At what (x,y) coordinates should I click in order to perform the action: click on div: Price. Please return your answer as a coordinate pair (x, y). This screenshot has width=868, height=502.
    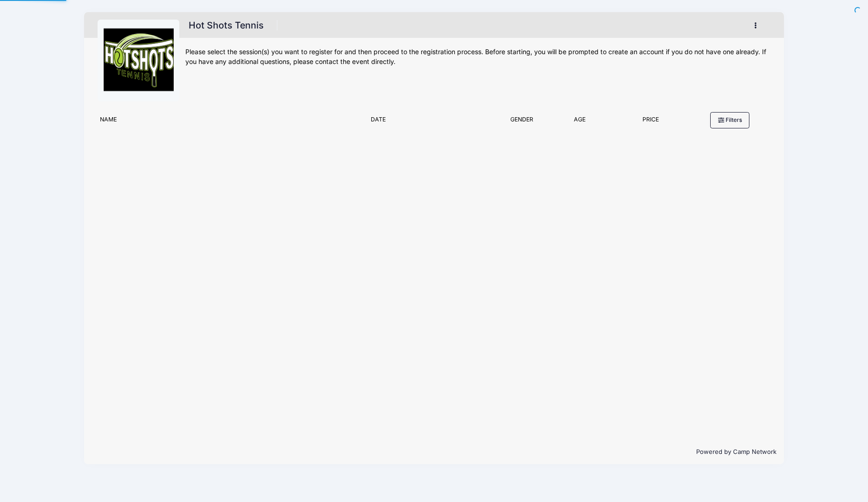
    Looking at the image, I should click on (650, 122).